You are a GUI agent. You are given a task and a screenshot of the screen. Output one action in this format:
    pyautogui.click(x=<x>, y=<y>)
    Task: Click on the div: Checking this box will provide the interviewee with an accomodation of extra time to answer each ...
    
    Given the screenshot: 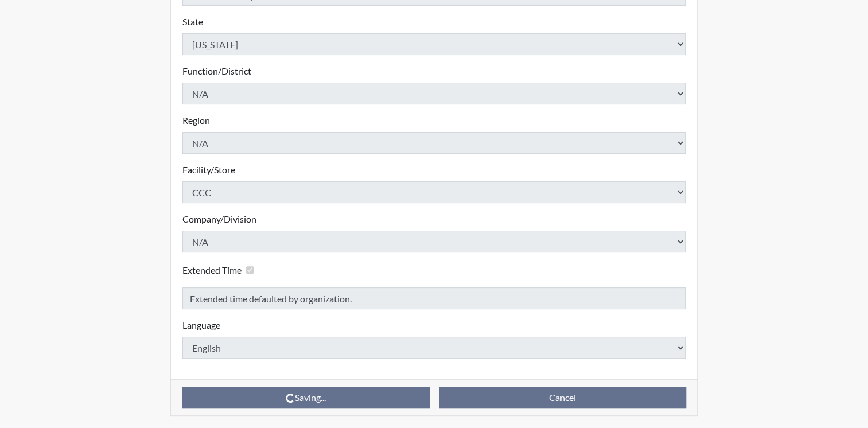 What is the action you would take?
    pyautogui.click(x=221, y=270)
    